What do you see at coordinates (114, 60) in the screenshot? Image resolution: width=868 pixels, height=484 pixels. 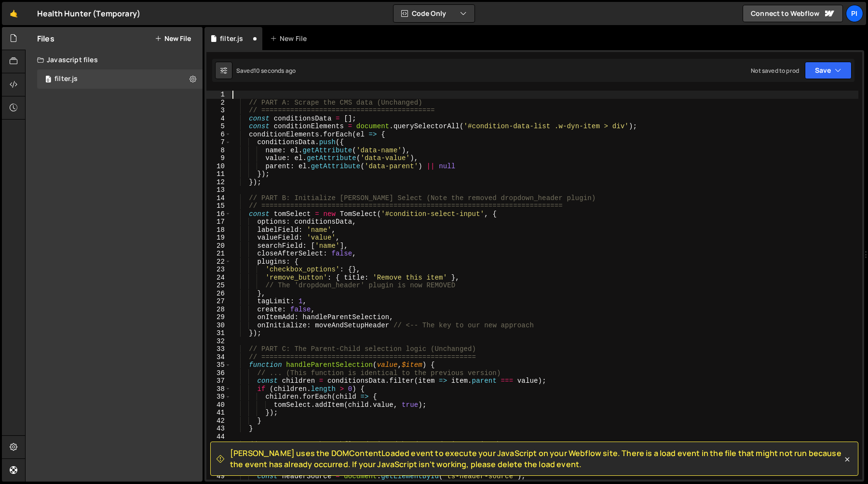 I see `div: Javascript files` at bounding box center [114, 60].